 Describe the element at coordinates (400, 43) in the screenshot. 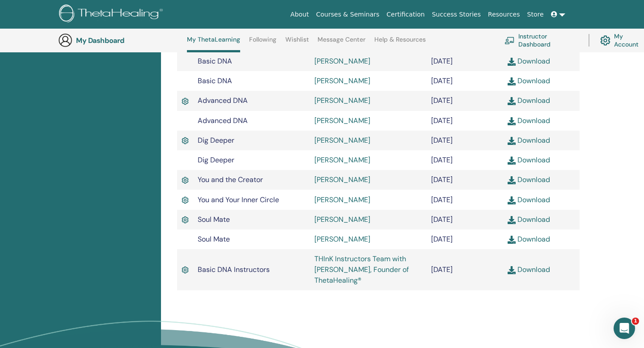

I see `a: Help & Resources` at that location.